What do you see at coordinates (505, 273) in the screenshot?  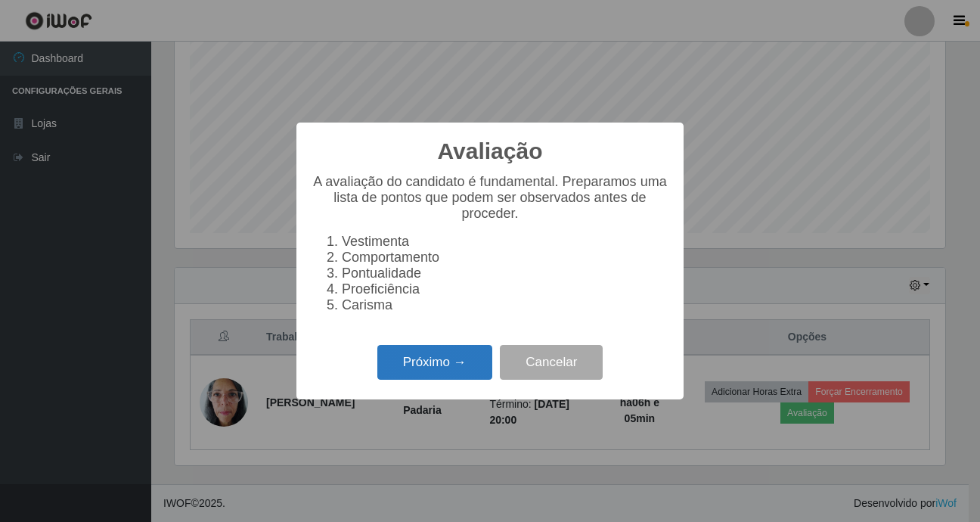 I see `li: Pontualidade` at bounding box center [505, 273].